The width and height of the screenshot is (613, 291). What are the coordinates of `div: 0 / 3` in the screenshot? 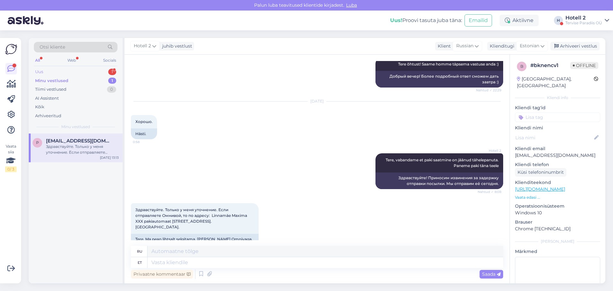 It's located at (11, 169).